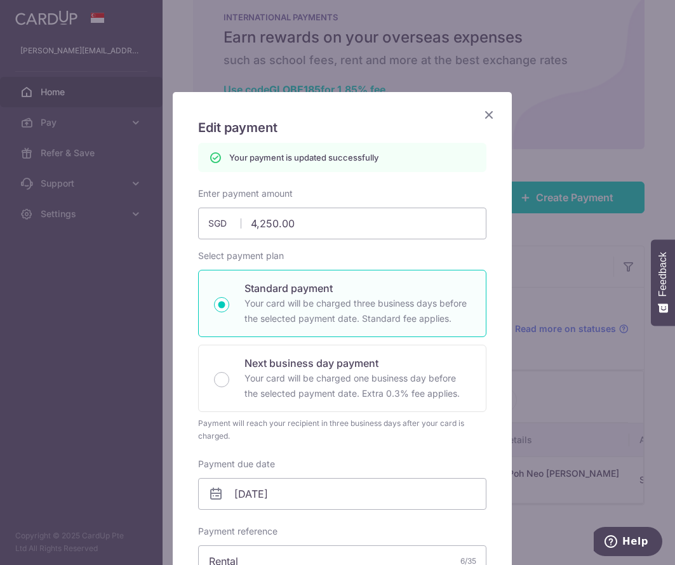 The image size is (675, 565). I want to click on span: Feedback, so click(663, 274).